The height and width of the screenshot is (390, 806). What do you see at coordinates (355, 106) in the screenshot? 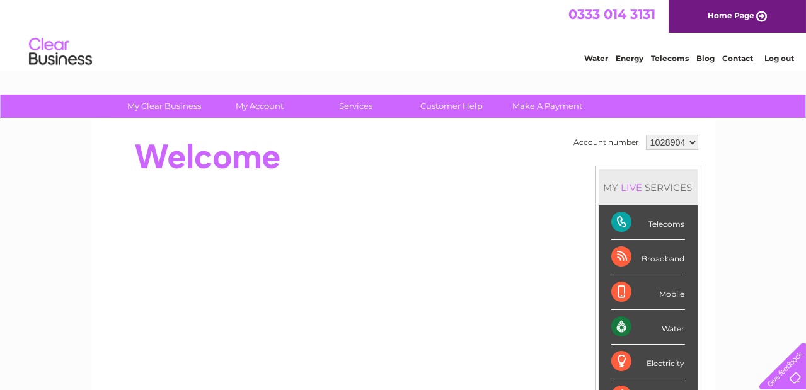
I see `a: Services` at bounding box center [355, 106].